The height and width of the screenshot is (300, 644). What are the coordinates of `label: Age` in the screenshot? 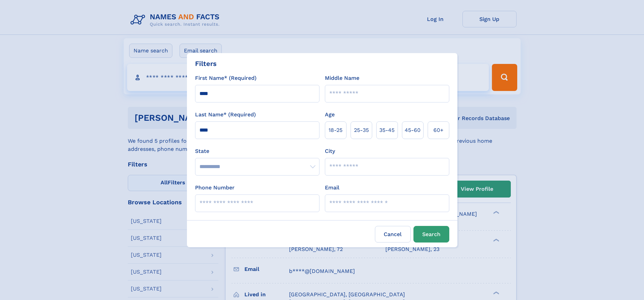 It's located at (330, 115).